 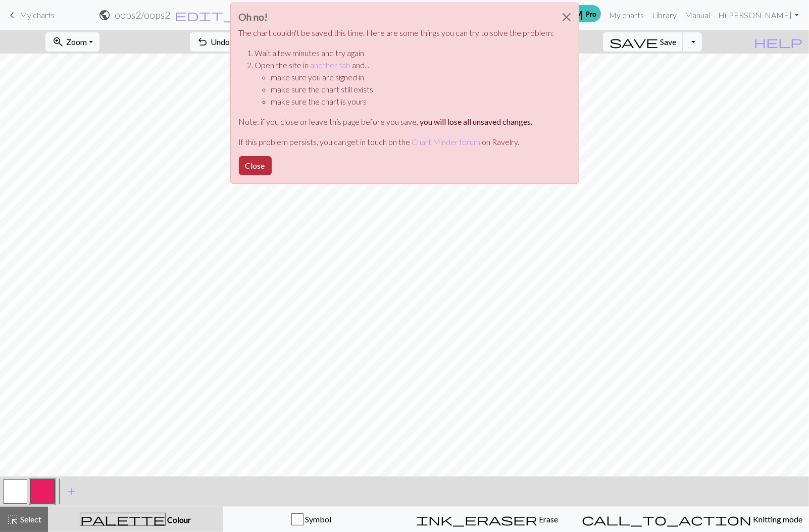 I want to click on span: highlight_alt, so click(x=12, y=520).